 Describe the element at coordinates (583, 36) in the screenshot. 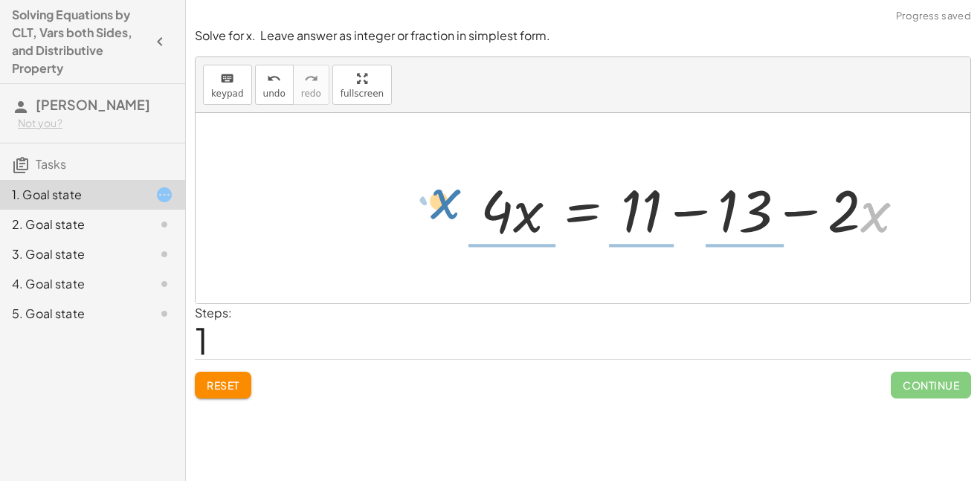

I see `p: Solve for x. Leave answer as integer or fraction in simplest form.` at that location.